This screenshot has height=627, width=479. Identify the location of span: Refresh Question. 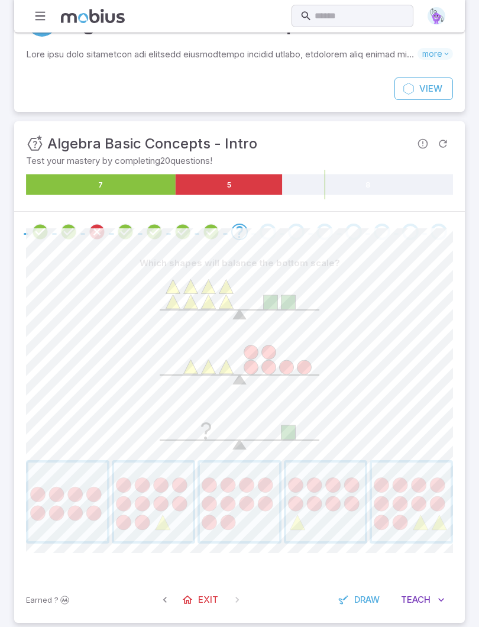
(443, 144).